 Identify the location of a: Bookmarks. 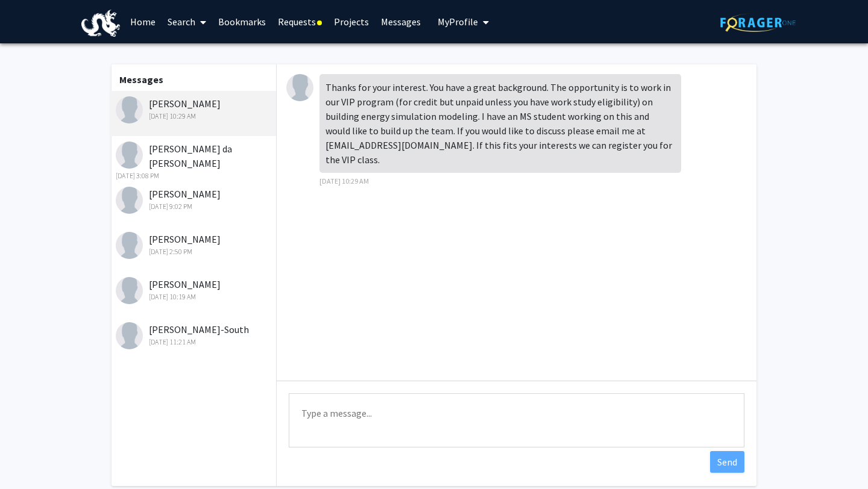
(242, 22).